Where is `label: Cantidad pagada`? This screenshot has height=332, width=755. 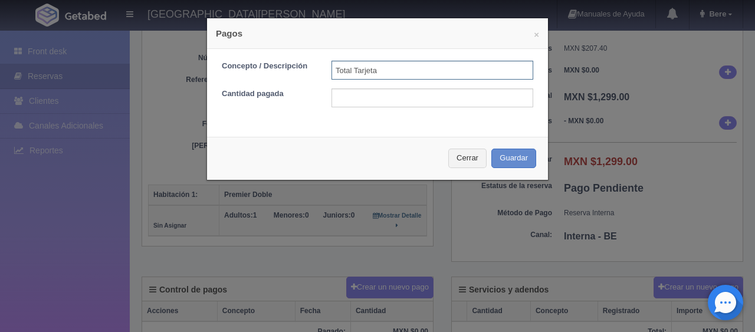
label: Cantidad pagada is located at coordinates (268, 94).